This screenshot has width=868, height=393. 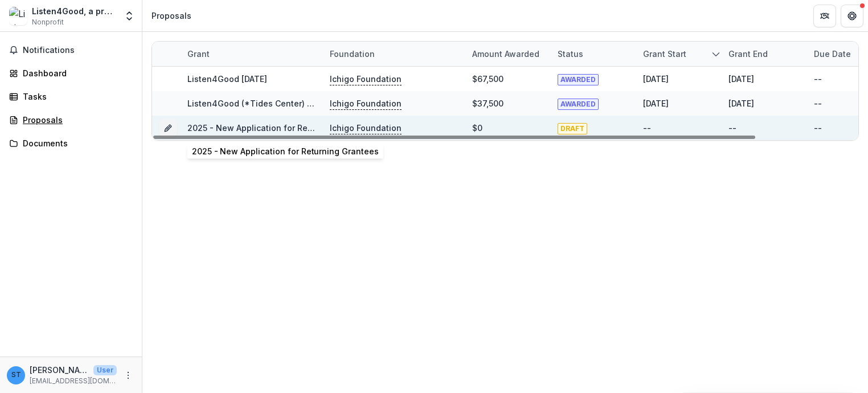 What do you see at coordinates (477, 128) in the screenshot?
I see `div: $0` at bounding box center [477, 128].